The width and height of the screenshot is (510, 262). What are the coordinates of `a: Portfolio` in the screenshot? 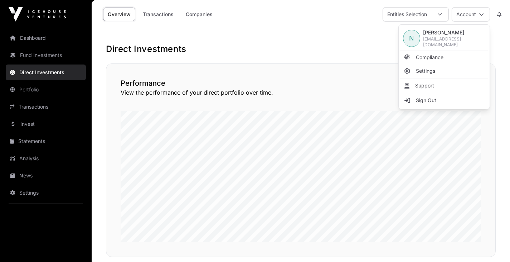 It's located at (46, 89).